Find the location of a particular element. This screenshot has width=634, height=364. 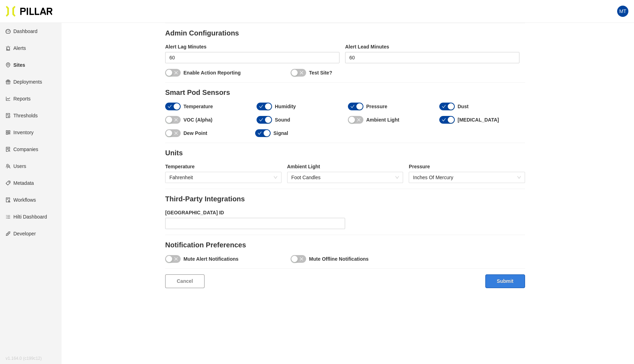

label: Enable Action Reporting is located at coordinates (212, 73).